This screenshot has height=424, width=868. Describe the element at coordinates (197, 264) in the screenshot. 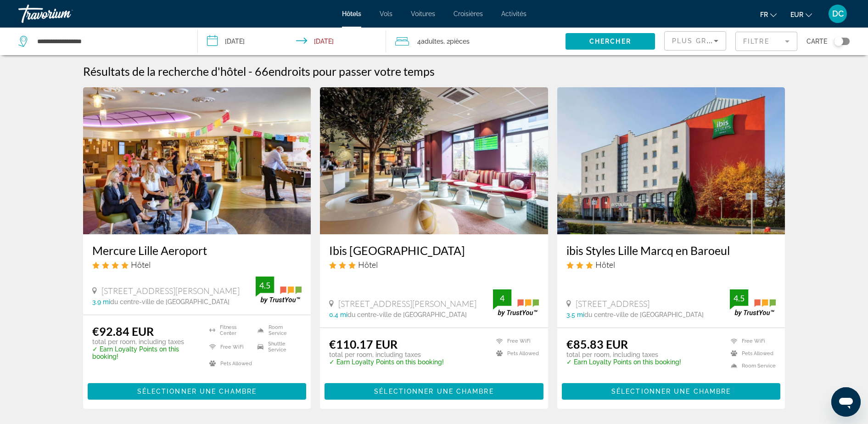

I see `div: 4 star Hotel` at that location.